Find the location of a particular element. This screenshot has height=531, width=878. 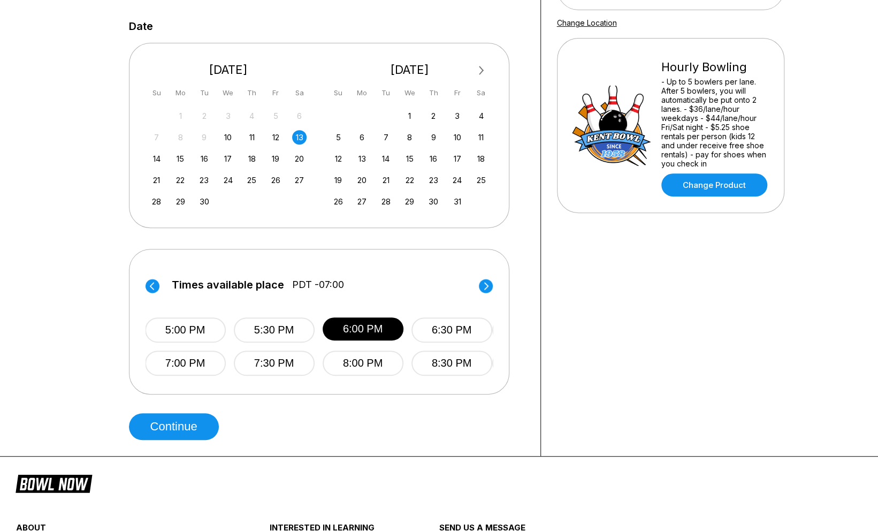

div: Choose Friday, October 17th, 2025 is located at coordinates (457, 158).